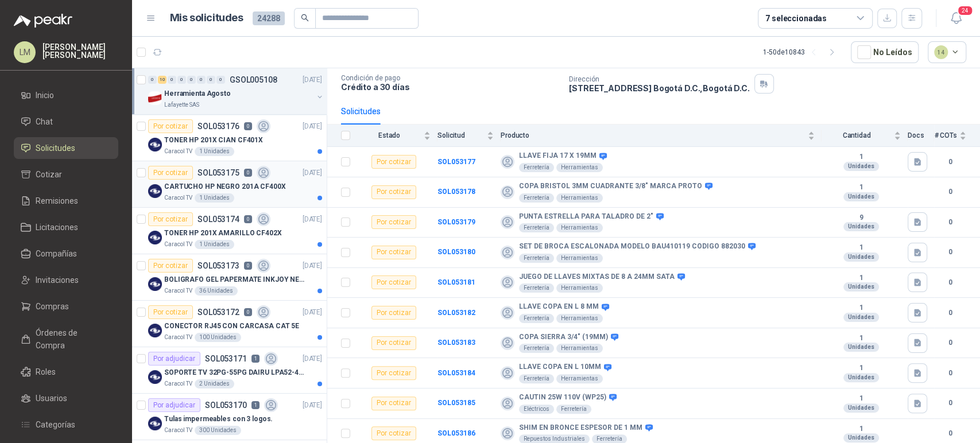 The image size is (980, 443). I want to click on b: COPA BRISTOL 3MM CUADRANTE 3/8" MARCA PROTO, so click(610, 187).